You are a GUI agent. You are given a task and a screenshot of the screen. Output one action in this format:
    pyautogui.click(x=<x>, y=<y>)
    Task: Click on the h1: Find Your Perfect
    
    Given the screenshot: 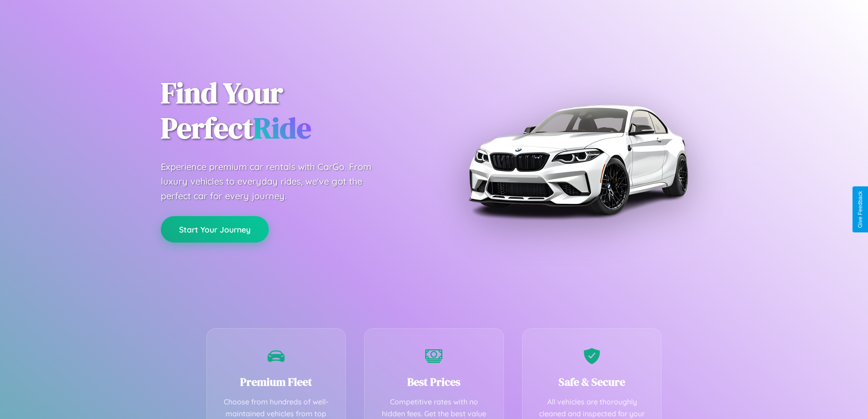 What is the action you would take?
    pyautogui.click(x=291, y=111)
    